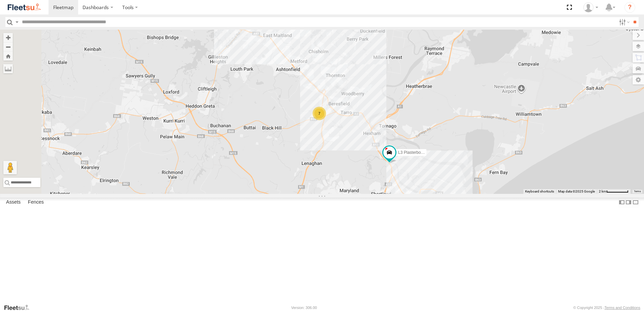  What do you see at coordinates (20, 308) in the screenshot?
I see `a: Visit our Website` at bounding box center [20, 308].